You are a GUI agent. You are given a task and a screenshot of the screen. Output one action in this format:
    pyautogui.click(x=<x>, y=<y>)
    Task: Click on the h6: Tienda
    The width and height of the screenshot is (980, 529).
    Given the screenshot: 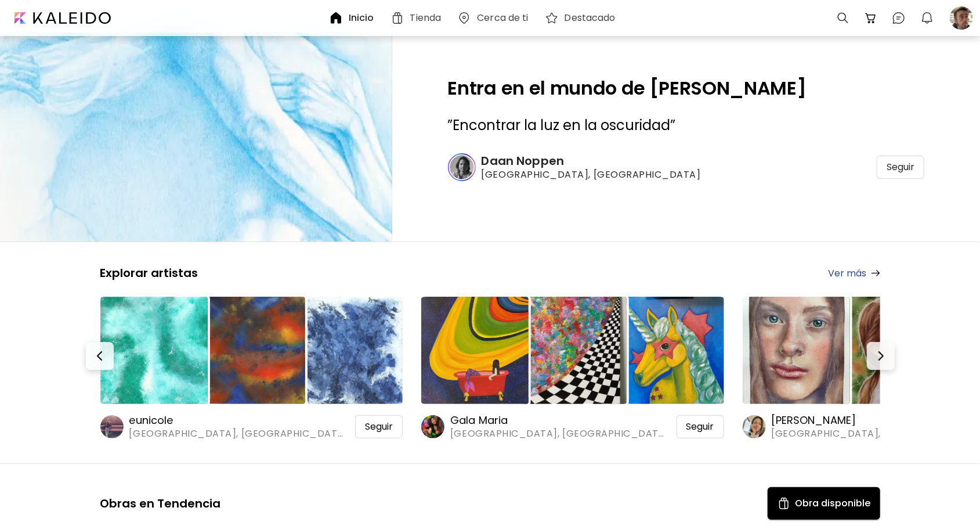 What is the action you would take?
    pyautogui.click(x=426, y=18)
    